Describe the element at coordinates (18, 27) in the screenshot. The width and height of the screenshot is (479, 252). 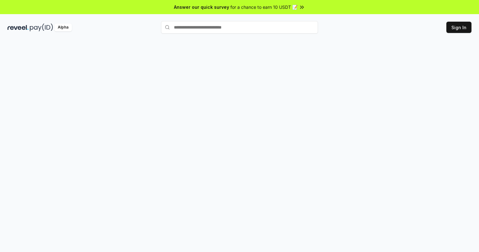
I see `img: reveel_dark` at that location.